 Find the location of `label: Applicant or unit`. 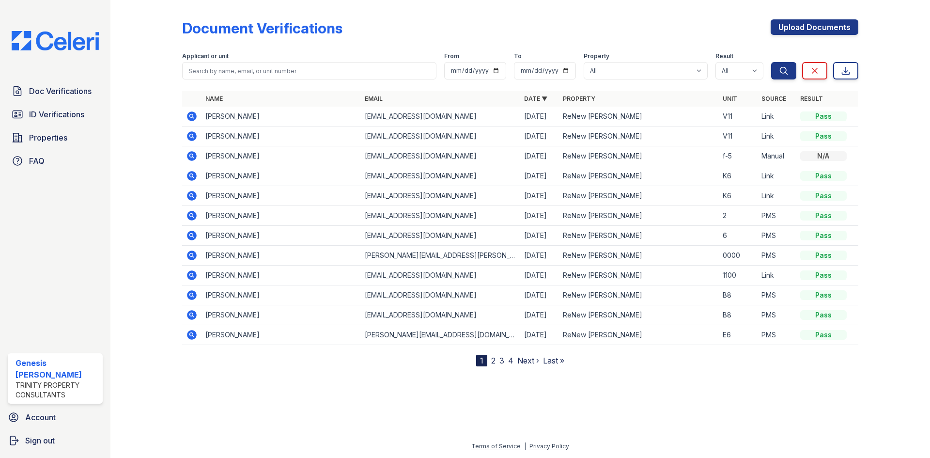

label: Applicant or unit is located at coordinates (205, 56).